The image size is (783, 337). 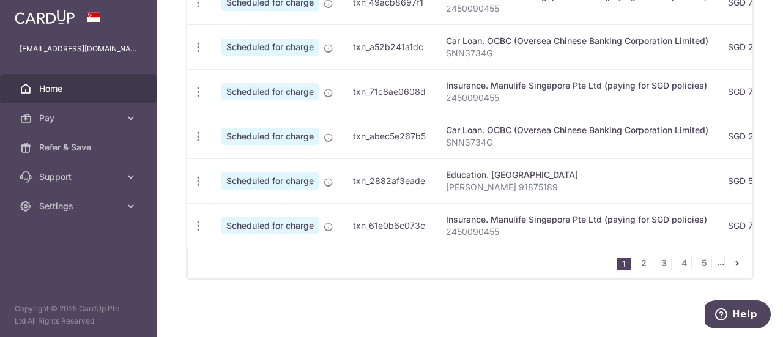 I want to click on span: Help, so click(x=40, y=14).